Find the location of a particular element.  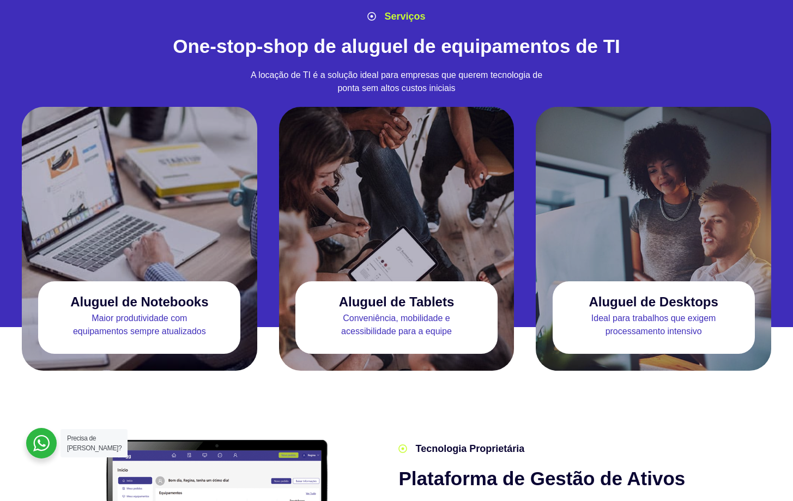

h2: One-stop-shop de aluguel de equipamentos de TI is located at coordinates (397, 46).